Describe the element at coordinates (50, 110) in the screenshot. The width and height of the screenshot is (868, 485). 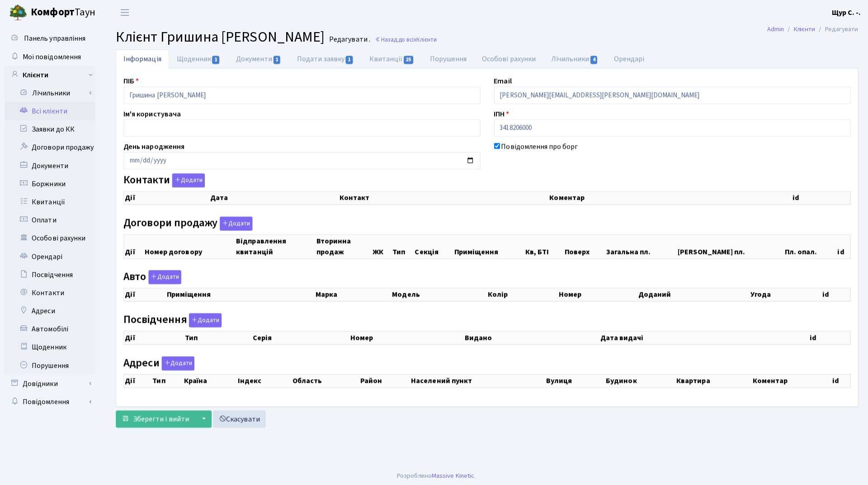
I see `a: Всі клієнти` at that location.